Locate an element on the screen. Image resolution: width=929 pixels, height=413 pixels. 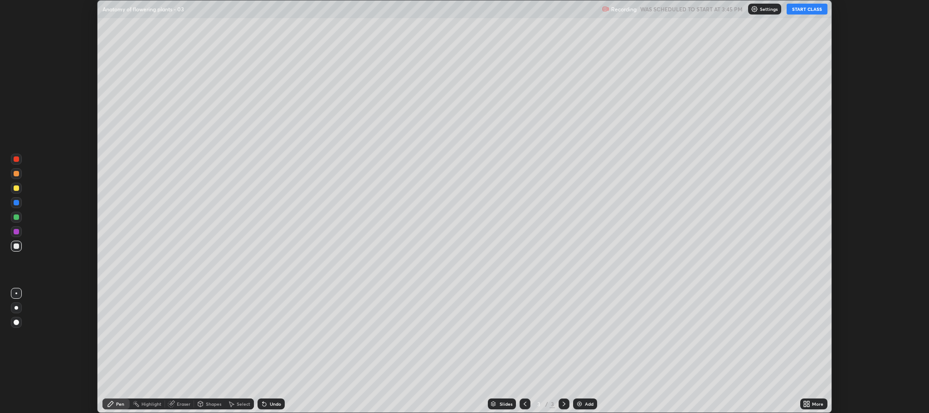
div: Slides is located at coordinates (506, 404).